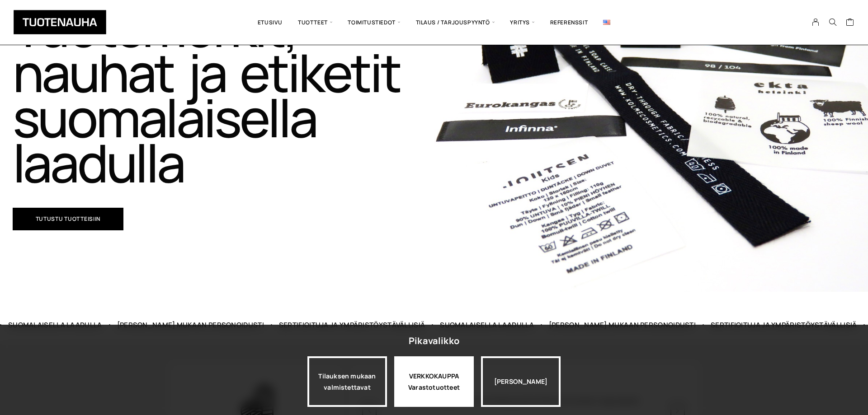 This screenshot has height=415, width=868. Describe the element at coordinates (68, 219) in the screenshot. I see `span: Tutustu tuotteisiin` at that location.